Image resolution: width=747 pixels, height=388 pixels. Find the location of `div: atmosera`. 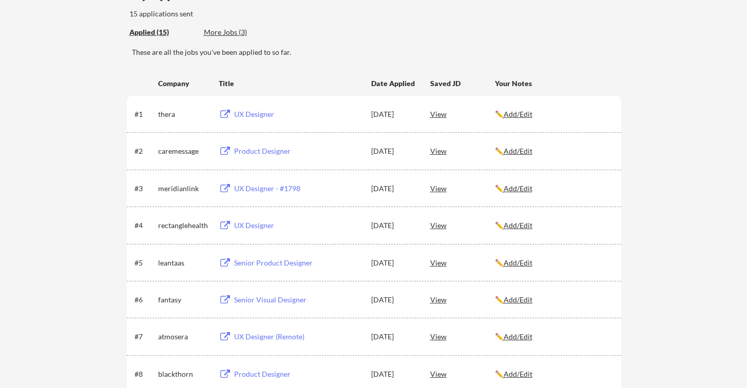

div: atmosera is located at coordinates (184, 337).